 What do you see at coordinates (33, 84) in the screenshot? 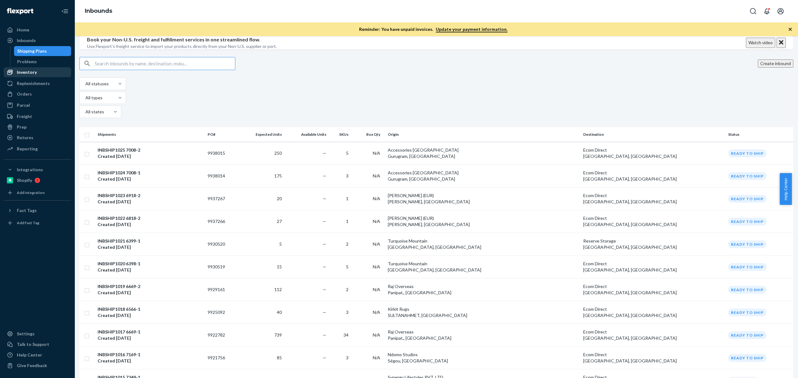
I see `div: Replenishments` at bounding box center [33, 84].